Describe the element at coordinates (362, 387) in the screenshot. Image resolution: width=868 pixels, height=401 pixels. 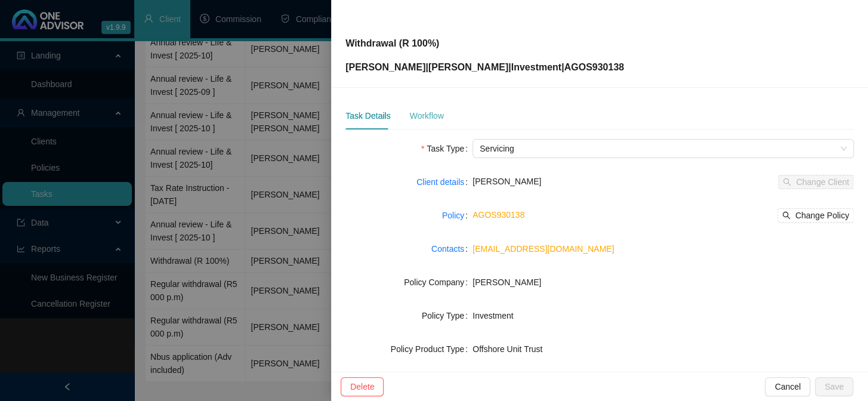
I see `button: Delete` at that location.